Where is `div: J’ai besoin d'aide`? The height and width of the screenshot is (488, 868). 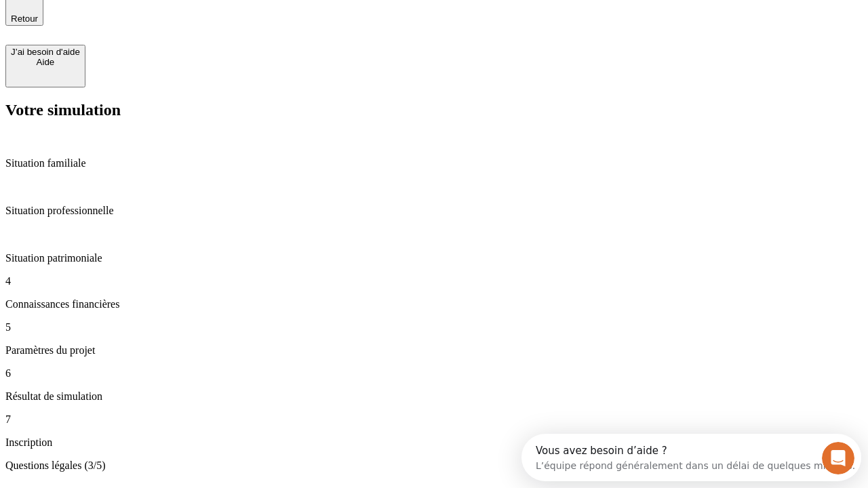 div: J’ai besoin d'aide is located at coordinates (45, 52).